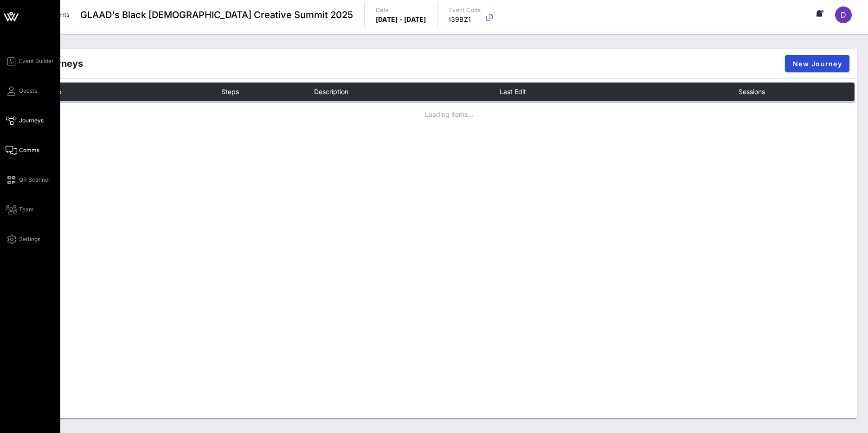  Describe the element at coordinates (28, 91) in the screenshot. I see `span: Guests` at that location.